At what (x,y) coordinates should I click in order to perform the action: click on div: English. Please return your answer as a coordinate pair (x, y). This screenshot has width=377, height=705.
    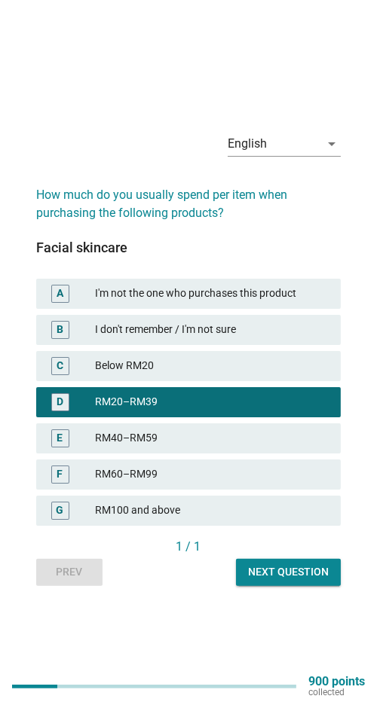
    Looking at the image, I should click on (247, 144).